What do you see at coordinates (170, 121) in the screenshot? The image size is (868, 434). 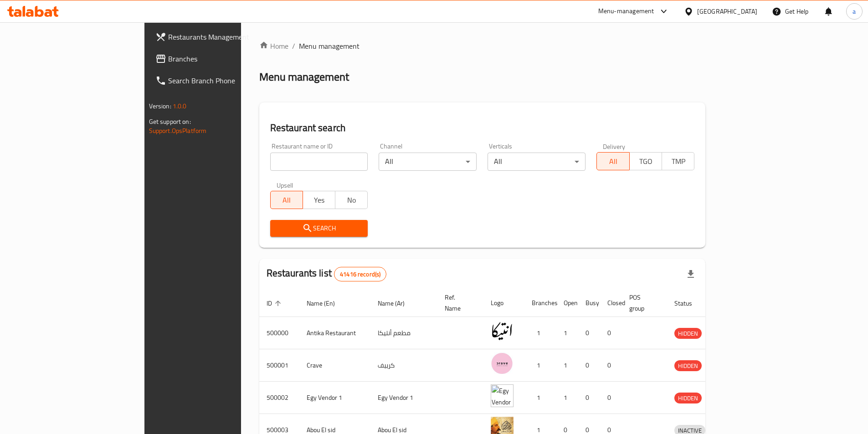 I see `span: Get support on:` at bounding box center [170, 121].